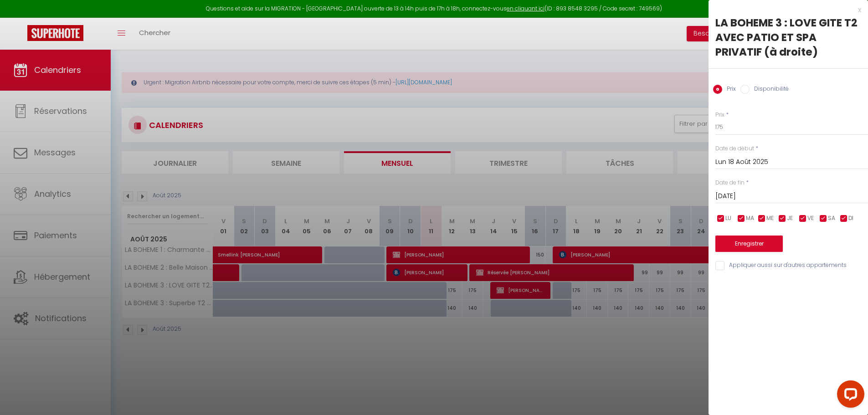  Describe the element at coordinates (728, 218) in the screenshot. I see `span: LU` at that location.